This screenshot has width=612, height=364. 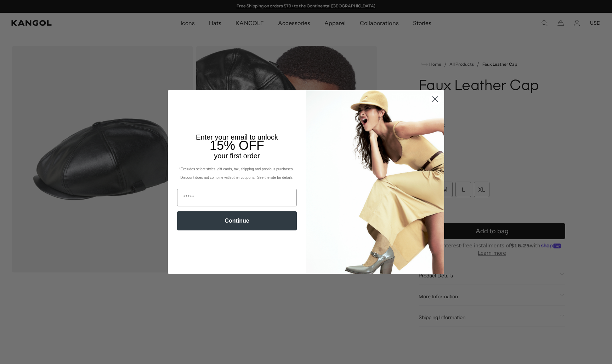 What do you see at coordinates (237, 146) in the screenshot?
I see `span: 15% OFF` at bounding box center [237, 146].